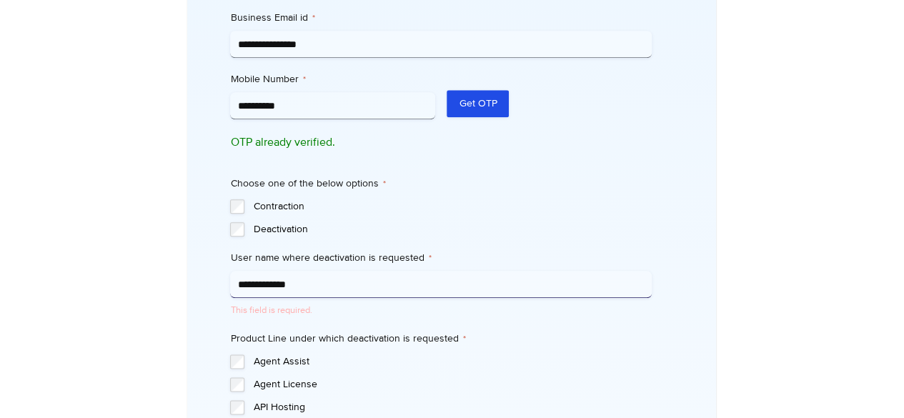  What do you see at coordinates (332, 142) in the screenshot?
I see `p: OTP already verified.` at bounding box center [332, 142].